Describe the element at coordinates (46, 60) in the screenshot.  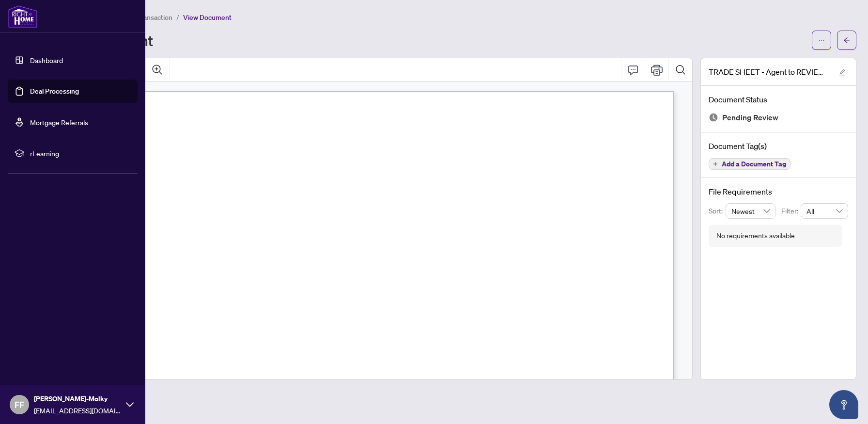
I see `a: Dashboard` at that location.